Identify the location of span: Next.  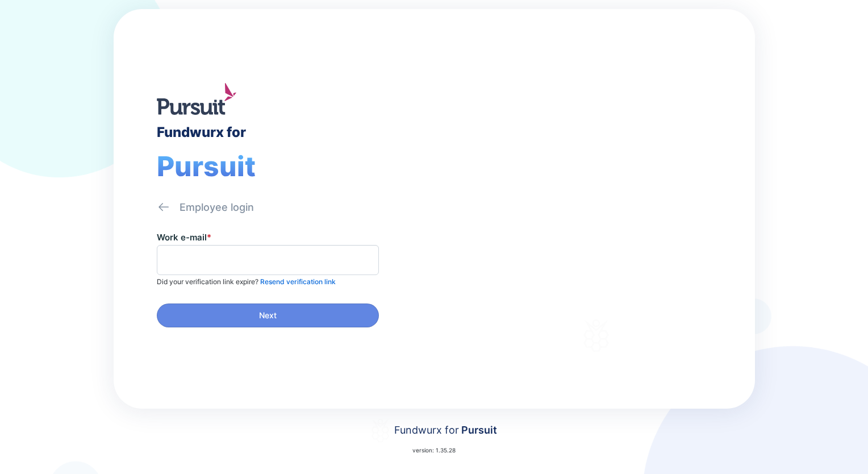
(268, 315).